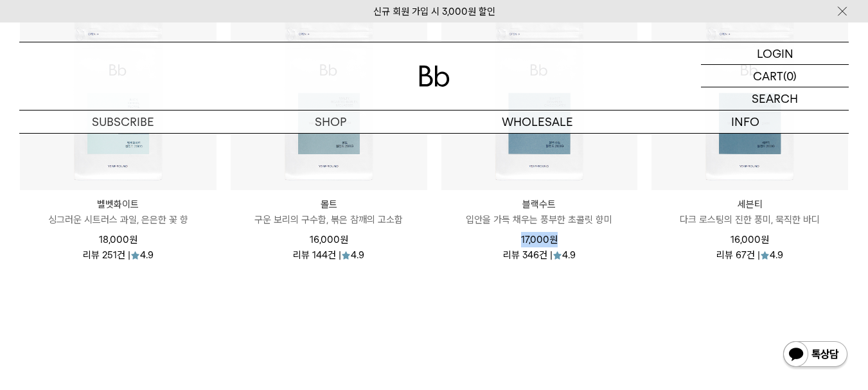  Describe the element at coordinates (790, 76) in the screenshot. I see `p: (0)` at that location.